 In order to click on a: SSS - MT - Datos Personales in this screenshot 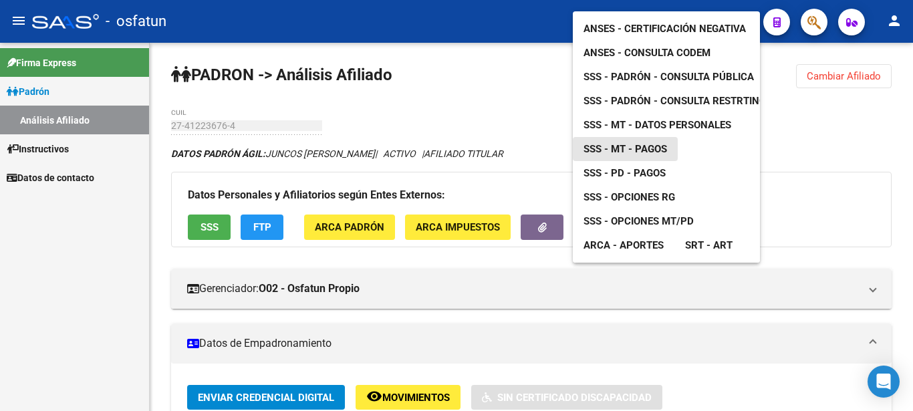, I will do `click(657, 125)`.